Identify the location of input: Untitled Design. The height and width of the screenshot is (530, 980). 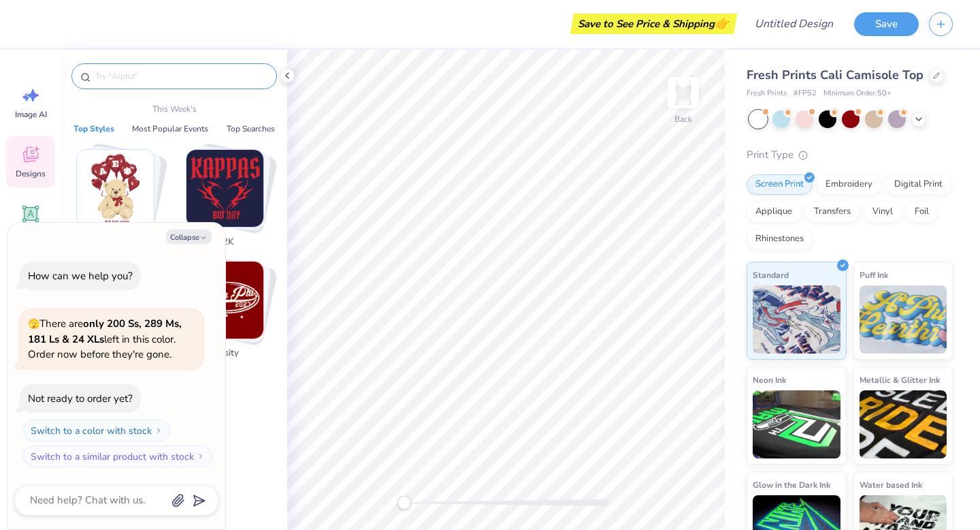
(793, 24).